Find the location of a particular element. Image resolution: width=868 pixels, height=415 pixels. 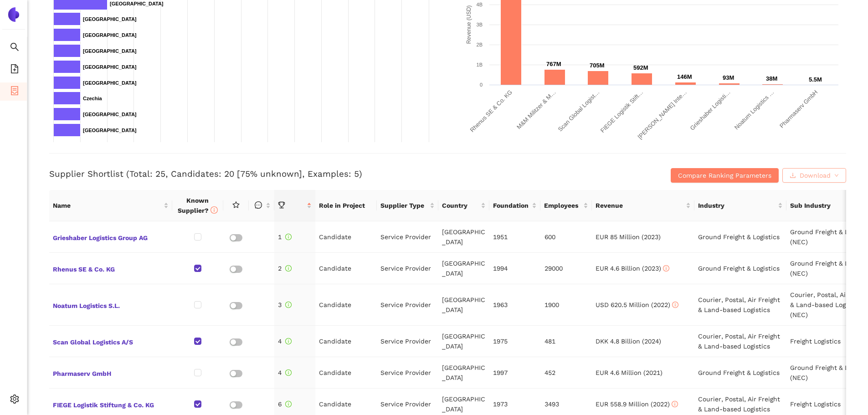

text: 146M is located at coordinates (684, 77).